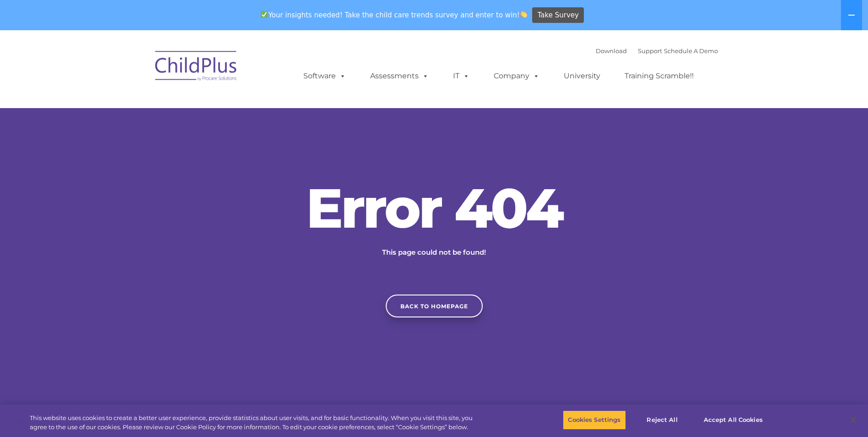 The width and height of the screenshot is (868, 437). What do you see at coordinates (659, 76) in the screenshot?
I see `a: Training Scramble!!` at bounding box center [659, 76].